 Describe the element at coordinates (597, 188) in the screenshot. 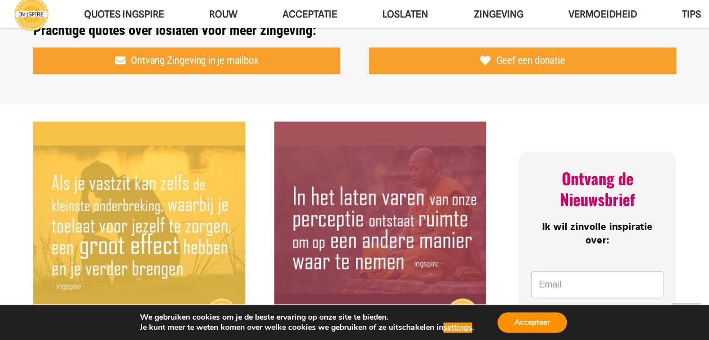

I see `span: Ontvang de Nieuwsbrief` at that location.